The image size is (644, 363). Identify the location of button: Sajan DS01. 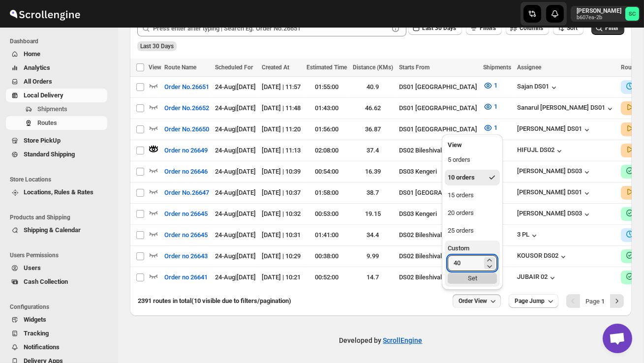
(538, 87).